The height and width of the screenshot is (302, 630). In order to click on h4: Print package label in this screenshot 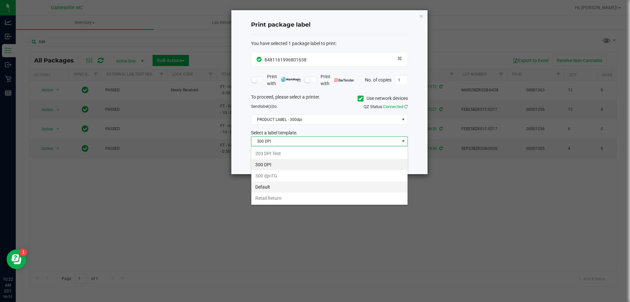, I will do `click(329, 25)`.